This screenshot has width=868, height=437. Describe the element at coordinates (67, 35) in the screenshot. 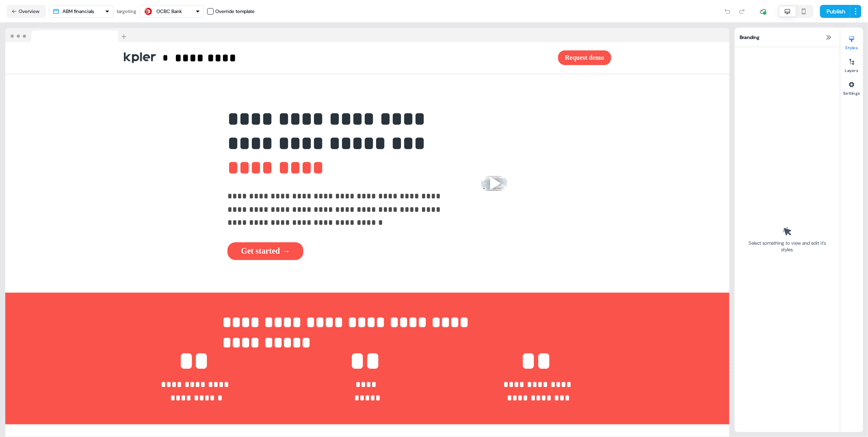

I see `img: Browser topbar` at that location.